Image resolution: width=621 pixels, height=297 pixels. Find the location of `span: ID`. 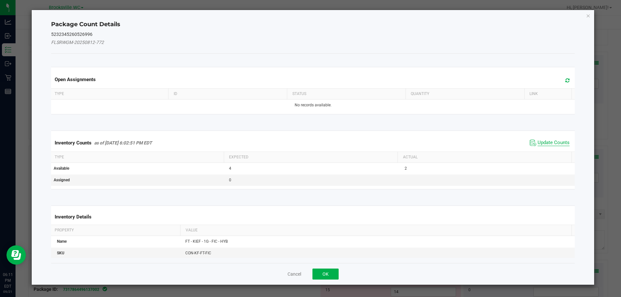

span: ID is located at coordinates (175, 94).